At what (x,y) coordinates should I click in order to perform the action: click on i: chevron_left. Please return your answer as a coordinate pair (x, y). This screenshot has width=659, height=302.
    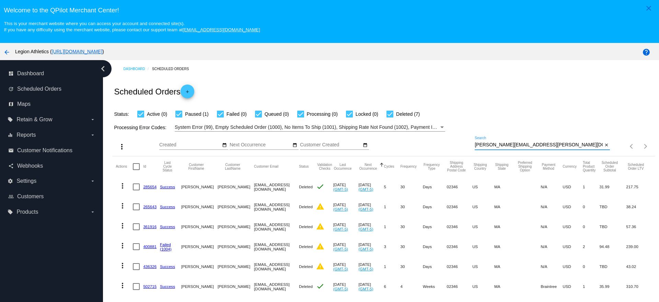
    Looking at the image, I should click on (103, 69).